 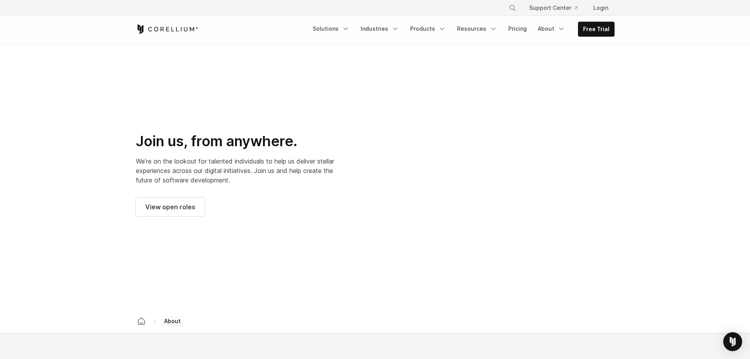 What do you see at coordinates (601, 8) in the screenshot?
I see `a: Login` at bounding box center [601, 8].